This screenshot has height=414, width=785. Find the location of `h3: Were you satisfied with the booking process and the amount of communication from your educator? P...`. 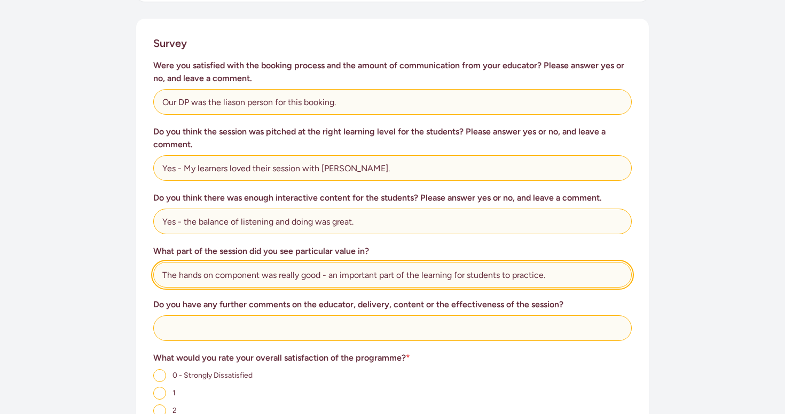

h3: Were you satisfied with the booking process and the amount of communication from your educator? P... is located at coordinates (393, 72).